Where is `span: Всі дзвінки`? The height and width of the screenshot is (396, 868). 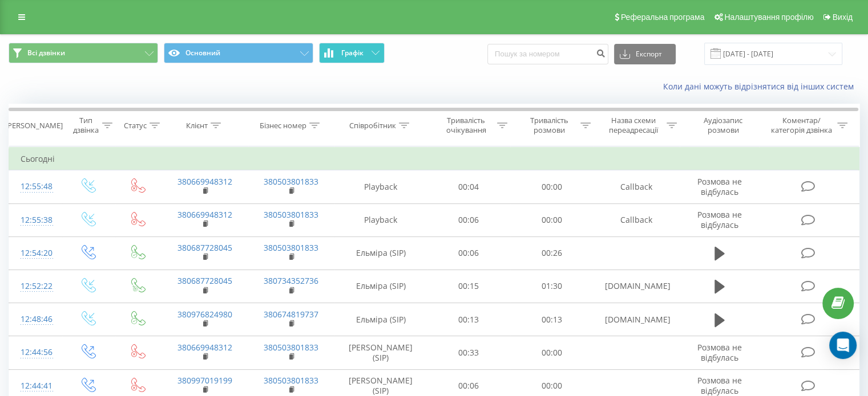 span: Всі дзвінки is located at coordinates (46, 53).